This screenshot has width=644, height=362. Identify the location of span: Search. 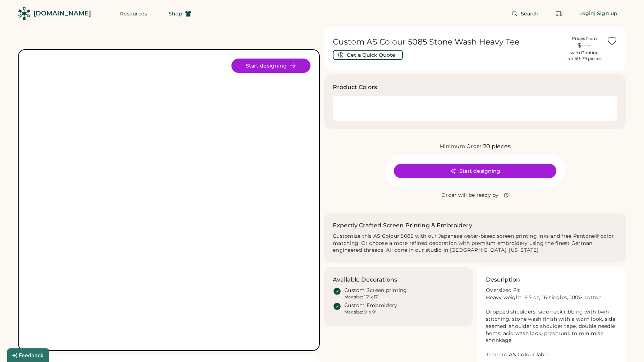
(530, 14).